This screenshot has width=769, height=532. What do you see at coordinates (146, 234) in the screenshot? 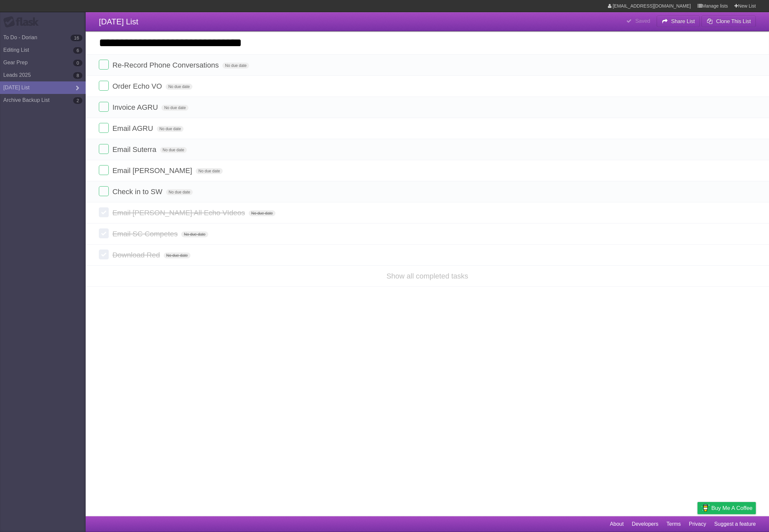
I see `span: Email SC Competes` at bounding box center [146, 234].